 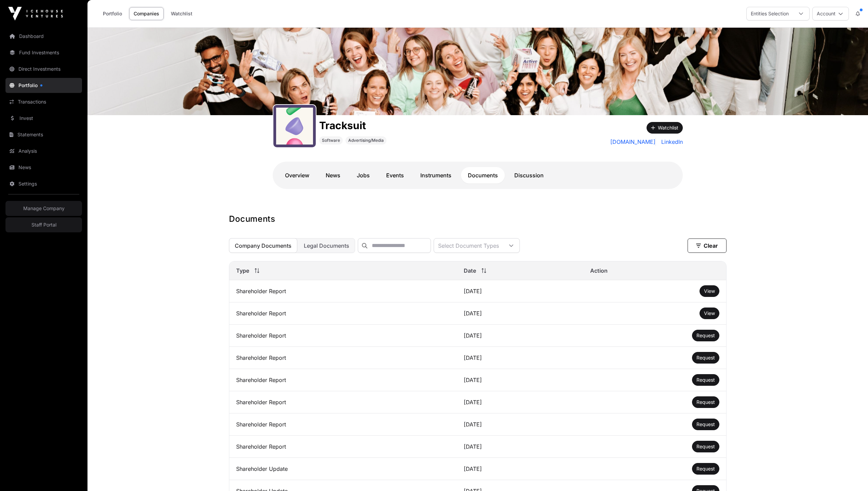 What do you see at coordinates (353, 126) in the screenshot?
I see `h1: Tracksuit` at bounding box center [353, 126].